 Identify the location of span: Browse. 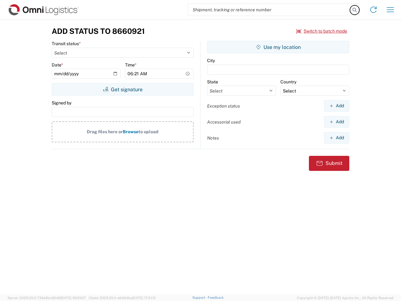
(131, 131).